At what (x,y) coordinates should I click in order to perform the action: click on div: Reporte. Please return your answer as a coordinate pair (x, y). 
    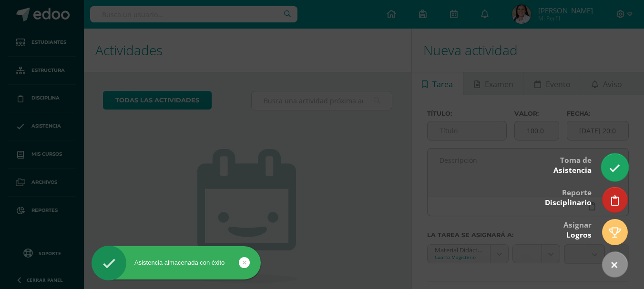
    Looking at the image, I should click on (569, 197).